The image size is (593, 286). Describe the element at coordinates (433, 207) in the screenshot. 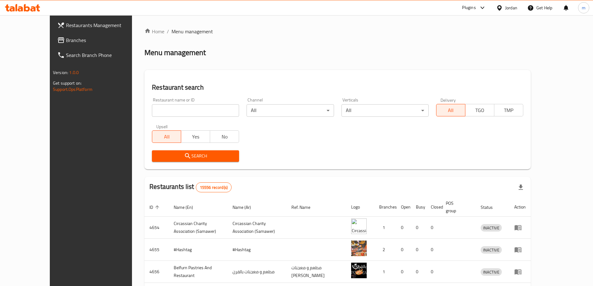

I see `th: Closed` at that location.